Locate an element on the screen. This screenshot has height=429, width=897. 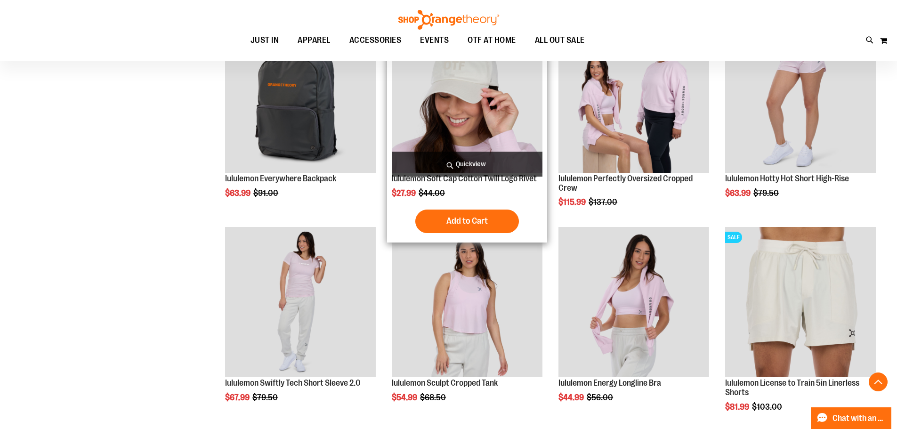
span: JUST IN is located at coordinates (265, 40).